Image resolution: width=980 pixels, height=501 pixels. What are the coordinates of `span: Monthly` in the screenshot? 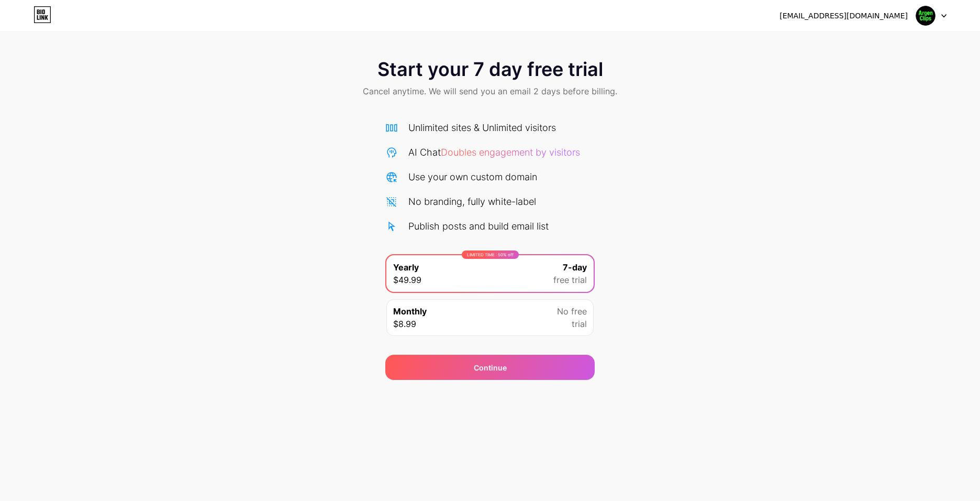 It's located at (410, 311).